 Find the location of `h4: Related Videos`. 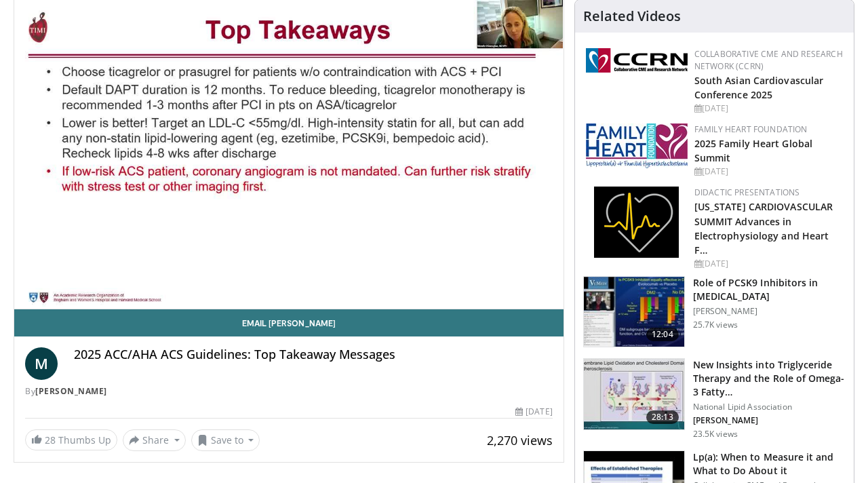

h4: Related Videos is located at coordinates (632, 16).